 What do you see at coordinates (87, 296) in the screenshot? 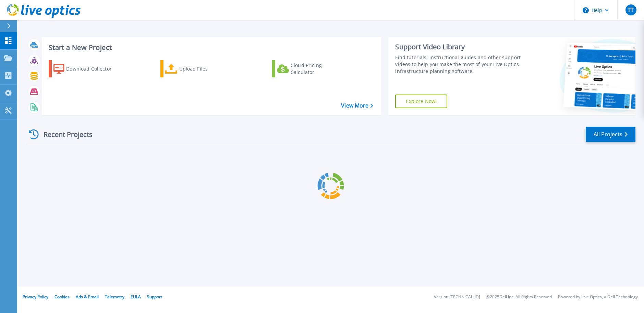
I see `a: Ads & Email` at bounding box center [87, 296].